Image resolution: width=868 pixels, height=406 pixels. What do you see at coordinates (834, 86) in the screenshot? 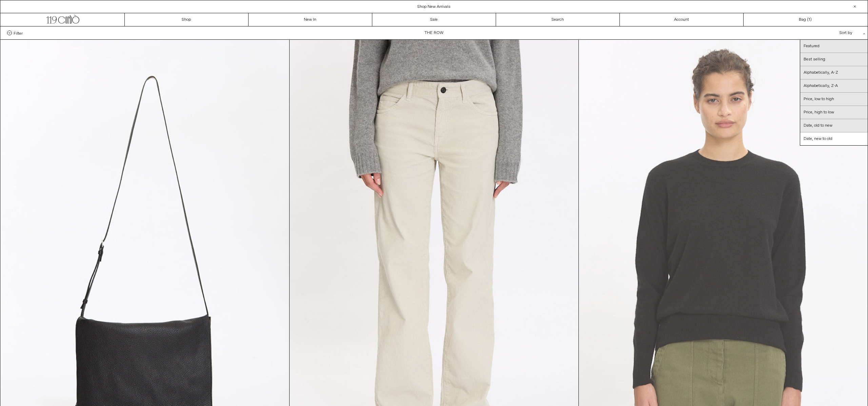
I see `a: Alphabetically, Z-A` at bounding box center [834, 86].